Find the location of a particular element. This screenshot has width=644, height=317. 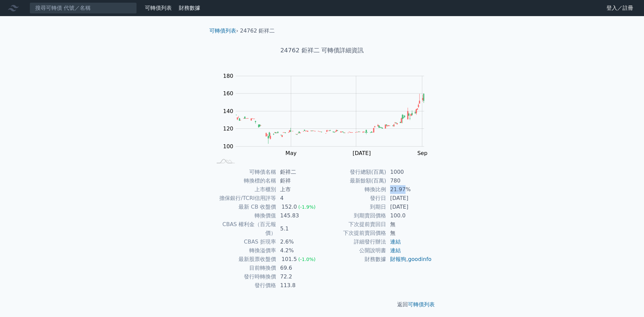

g: Series is located at coordinates (330, 119).